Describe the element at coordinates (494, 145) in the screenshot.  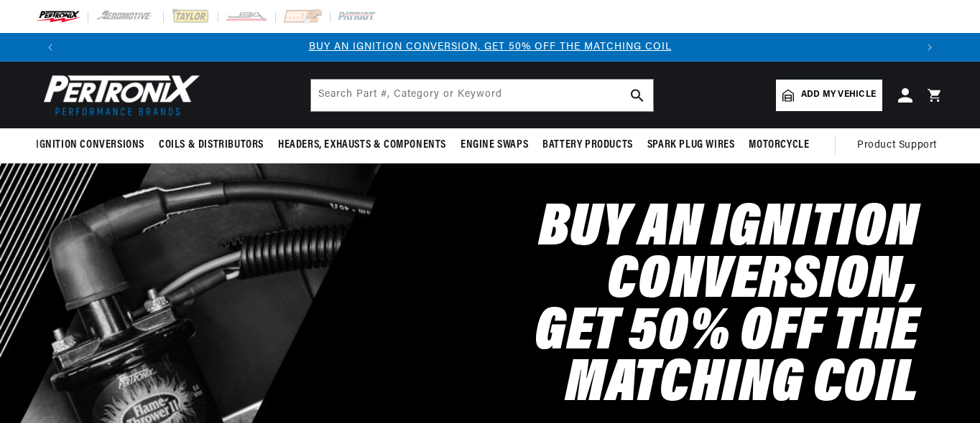
I see `summary: Engine Swaps` at that location.